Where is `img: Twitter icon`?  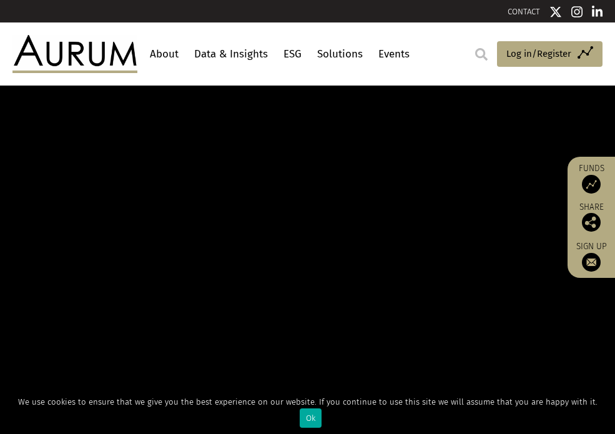 img: Twitter icon is located at coordinates (555, 12).